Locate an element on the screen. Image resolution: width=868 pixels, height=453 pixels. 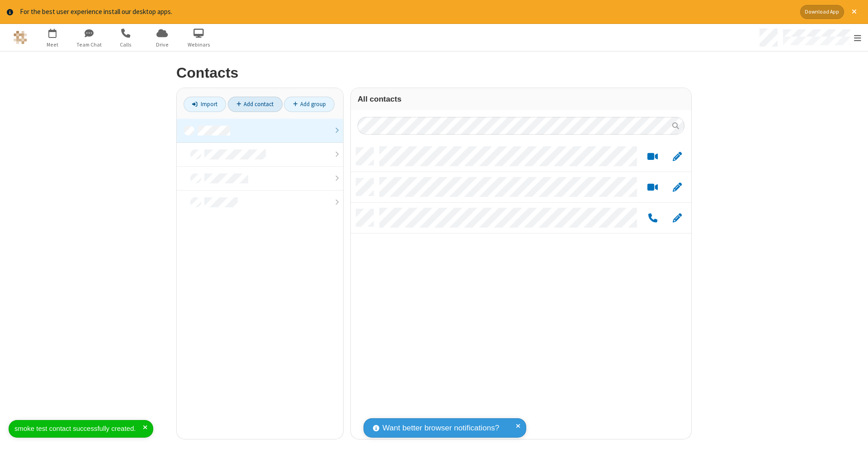
h2: Contacts is located at coordinates (434, 73).